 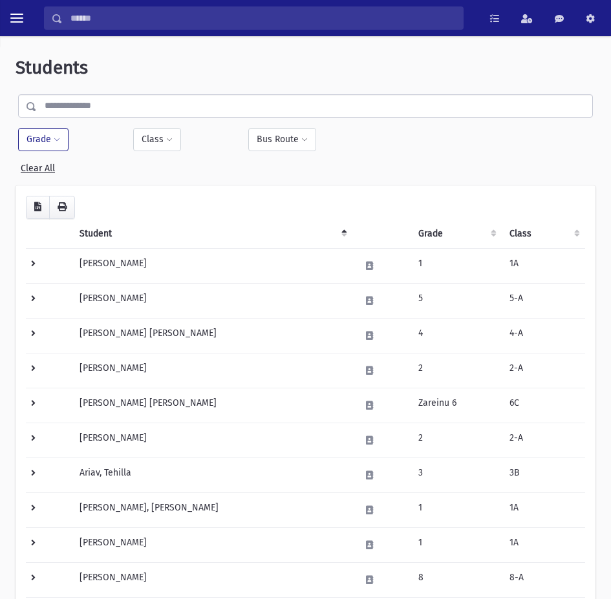 What do you see at coordinates (262, 18) in the screenshot?
I see `input: Search` at bounding box center [262, 18].